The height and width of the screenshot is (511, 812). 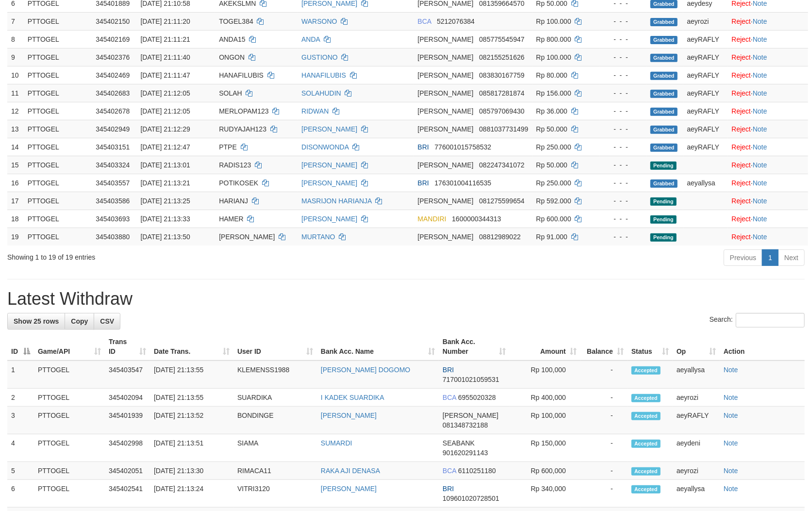 I want to click on td: 18, so click(x=15, y=218).